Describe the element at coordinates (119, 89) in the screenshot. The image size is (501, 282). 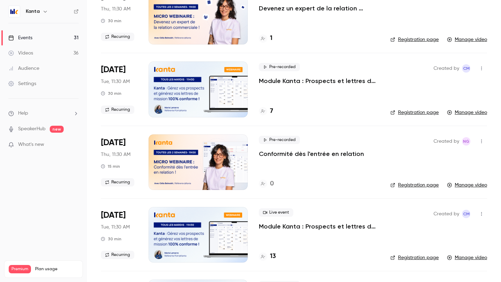
I see `div: Sep 9 Tue, 11:30 AM (Europe/Paris)` at that location.